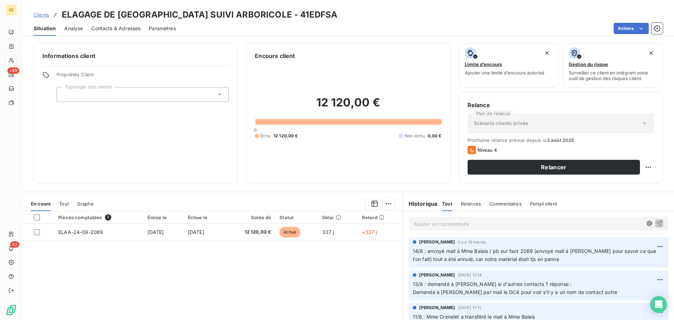 This screenshot has height=320, width=674. What do you see at coordinates (504, 73) in the screenshot?
I see `span: Ajouter une limite d’encours autorisé` at bounding box center [504, 73].